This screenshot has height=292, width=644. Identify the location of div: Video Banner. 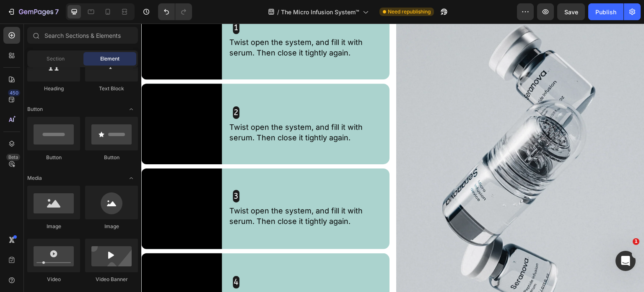
(112, 279).